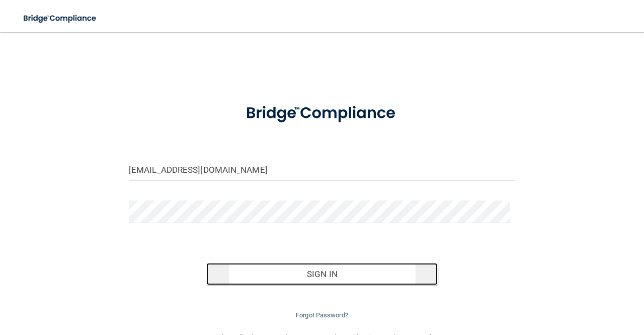  Describe the element at coordinates (322, 315) in the screenshot. I see `a: Forgot Password?` at that location.